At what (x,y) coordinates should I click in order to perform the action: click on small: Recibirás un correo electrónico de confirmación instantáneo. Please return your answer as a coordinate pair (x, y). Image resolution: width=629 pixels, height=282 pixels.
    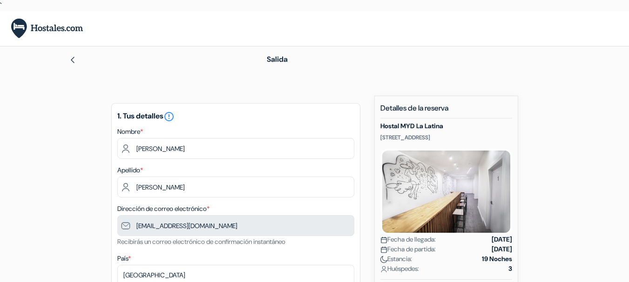
    Looking at the image, I should click on (201, 242).